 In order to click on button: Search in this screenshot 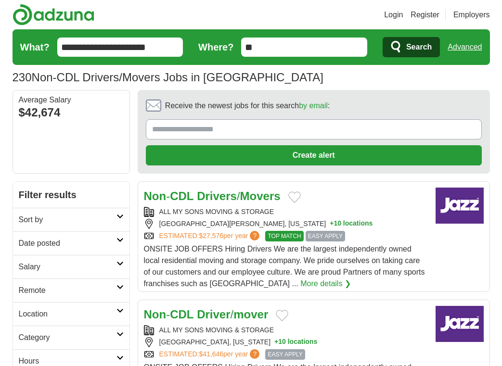, I will do `click(411, 47)`.